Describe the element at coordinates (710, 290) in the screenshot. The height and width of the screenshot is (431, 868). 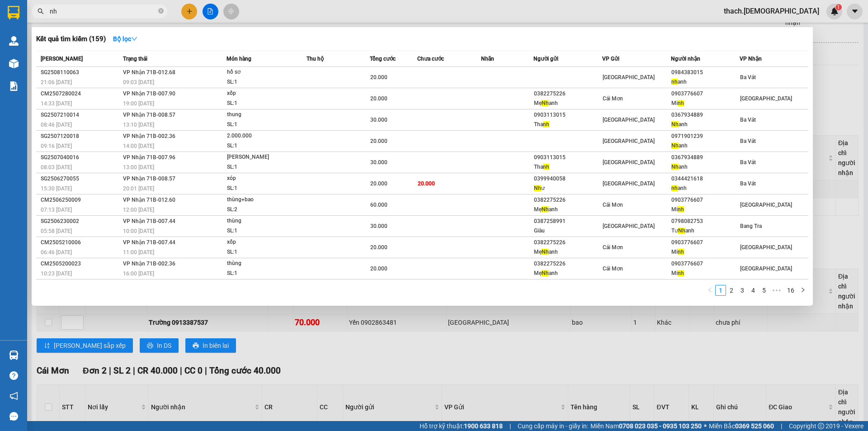
I see `button: left` at that location.